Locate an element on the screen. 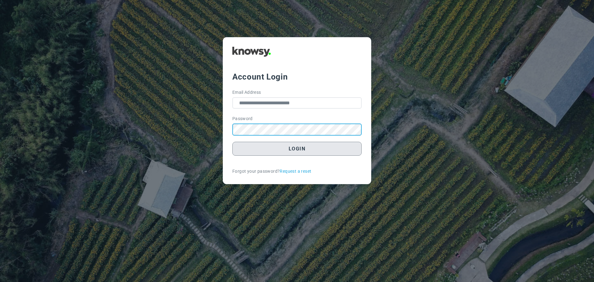  a: Request a reset is located at coordinates (295, 171).